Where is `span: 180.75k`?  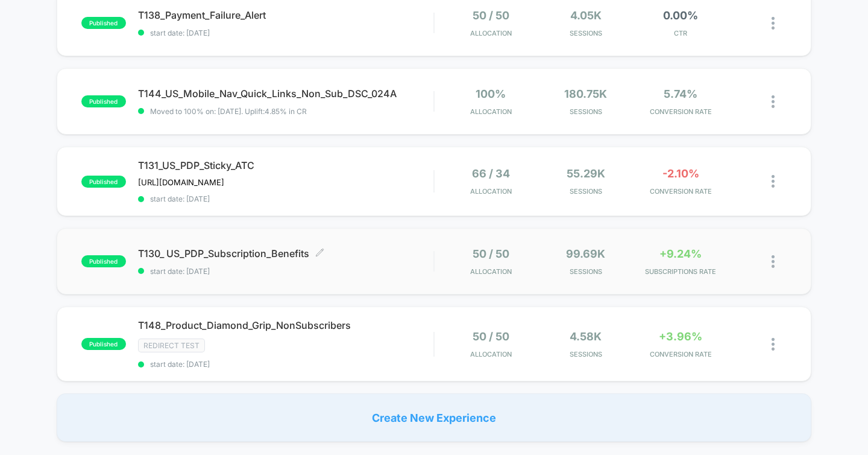 span: 180.75k is located at coordinates (586, 94).